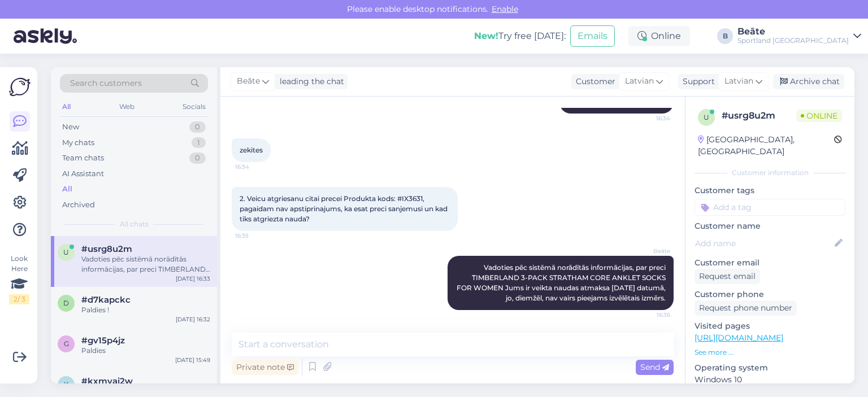 Image resolution: width=868 pixels, height=397 pixels. I want to click on div: # usrg8u2m, so click(759, 116).